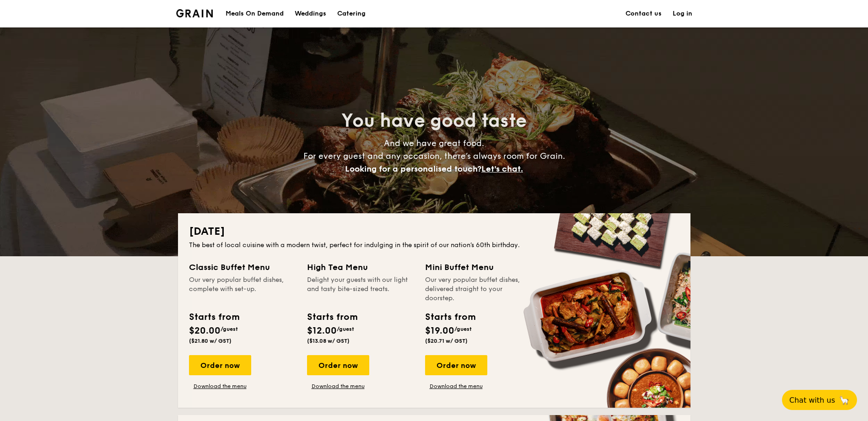 Image resolution: width=868 pixels, height=421 pixels. I want to click on span: Chat with us, so click(812, 400).